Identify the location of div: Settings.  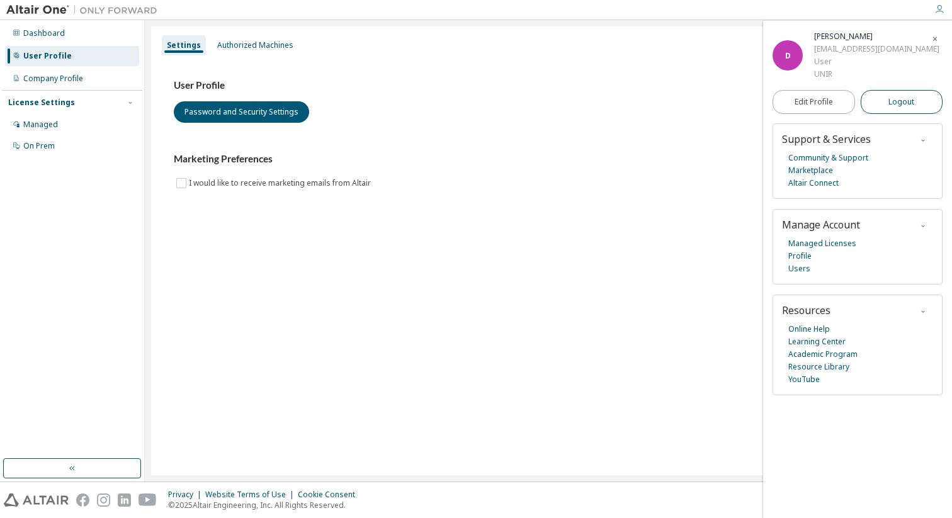
(184, 45).